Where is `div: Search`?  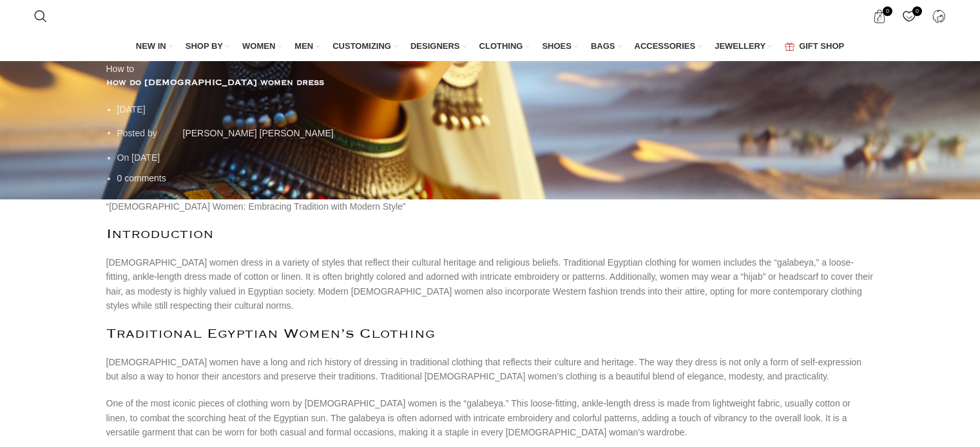
div: Search is located at coordinates (41, 16).